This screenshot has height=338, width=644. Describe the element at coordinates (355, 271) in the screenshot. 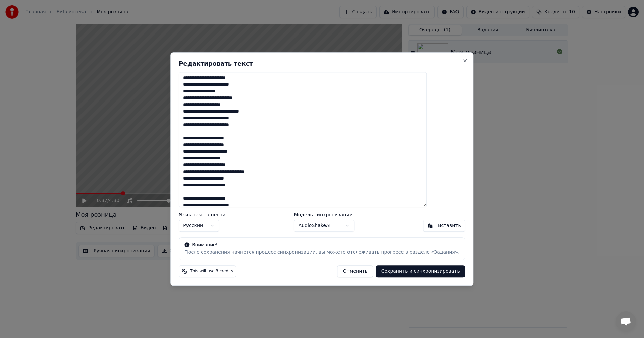

I see `button: Отменить` at that location.